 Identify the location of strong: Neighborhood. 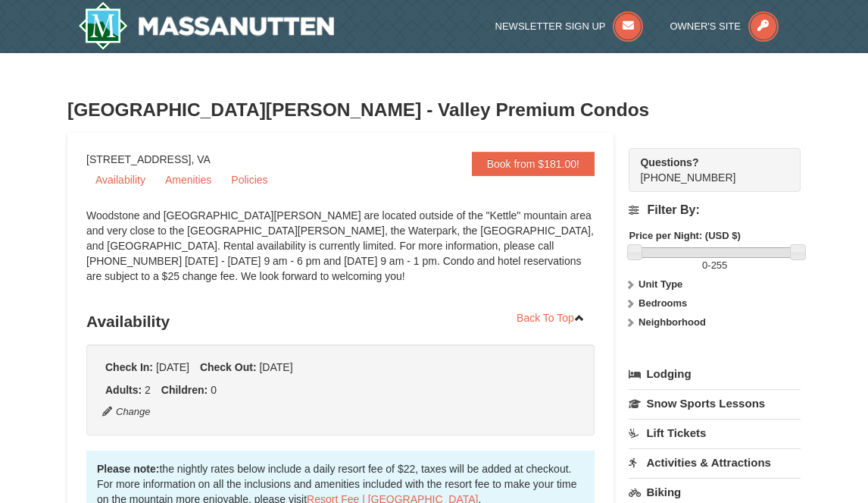
(671, 321).